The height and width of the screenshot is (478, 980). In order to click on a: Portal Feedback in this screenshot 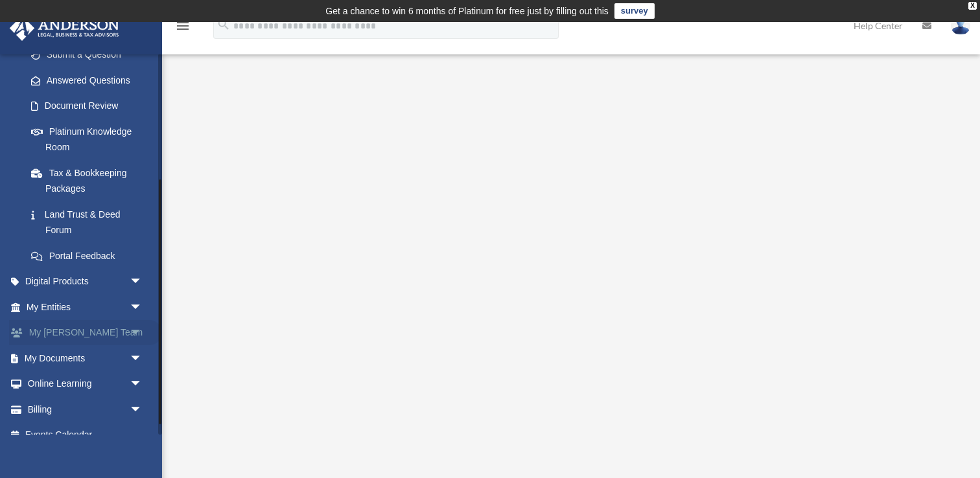, I will do `click(90, 256)`.